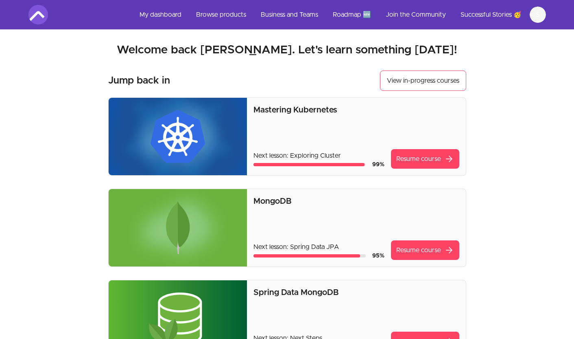  Describe the element at coordinates (178, 136) in the screenshot. I see `img: Product image for Mastering Kubernetes` at that location.